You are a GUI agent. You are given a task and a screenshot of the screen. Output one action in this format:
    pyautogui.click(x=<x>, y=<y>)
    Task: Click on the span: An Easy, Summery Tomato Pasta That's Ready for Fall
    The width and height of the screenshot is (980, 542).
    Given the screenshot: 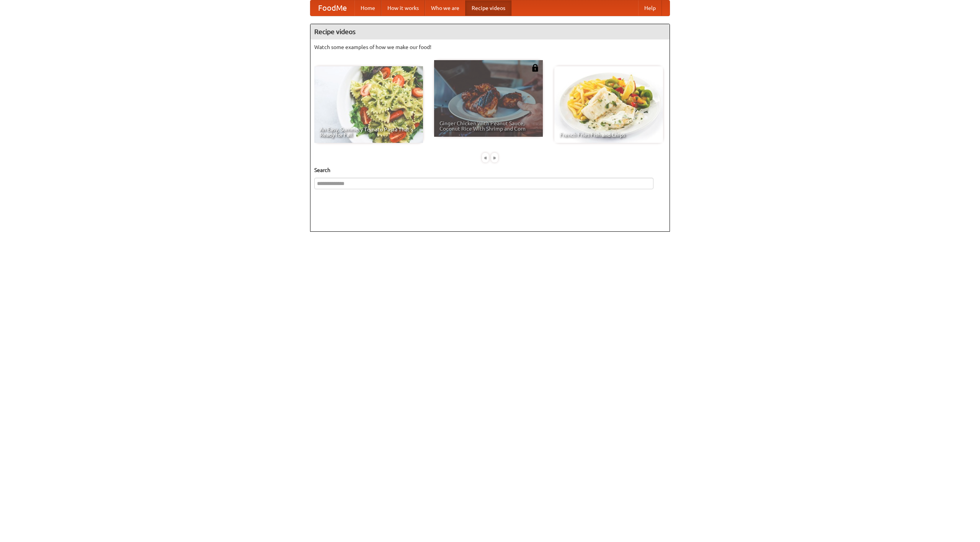 What is the action you would take?
    pyautogui.click(x=369, y=132)
    